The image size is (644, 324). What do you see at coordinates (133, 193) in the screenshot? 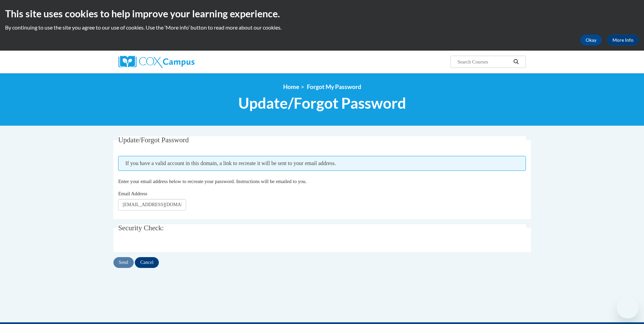
I see `span: Email Address` at bounding box center [133, 193].